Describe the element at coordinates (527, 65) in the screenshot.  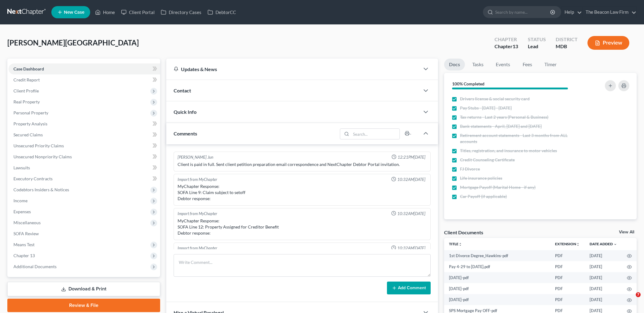
I see `a: Fees` at that location.